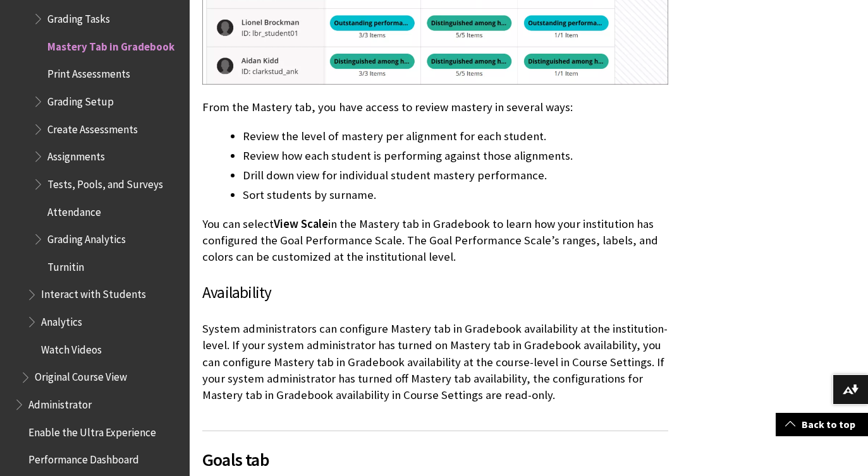 The width and height of the screenshot is (868, 476). I want to click on span: Analytics, so click(62, 320).